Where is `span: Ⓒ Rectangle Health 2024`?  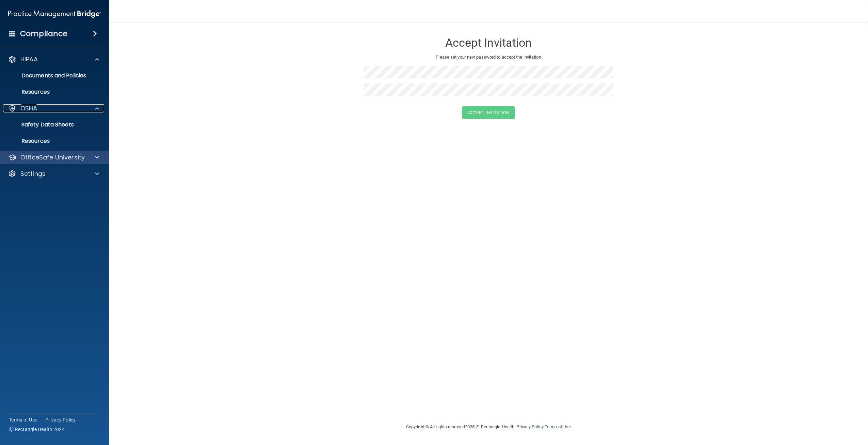
span: Ⓒ Rectangle Health 2024 is located at coordinates (37, 430).